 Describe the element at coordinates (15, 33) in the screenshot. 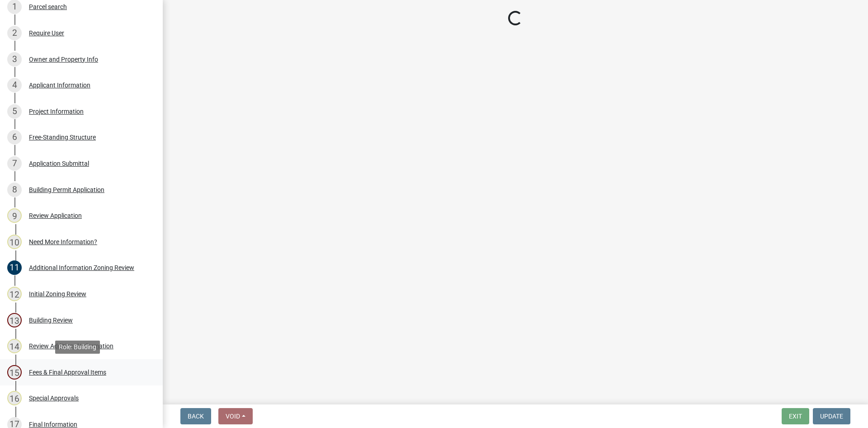

I see `div: 2` at that location.